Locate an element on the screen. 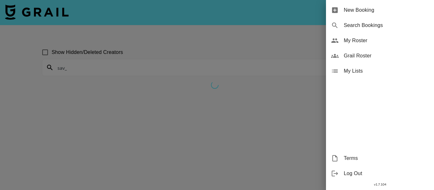 This screenshot has height=190, width=434. div: My Roster is located at coordinates (380, 41).